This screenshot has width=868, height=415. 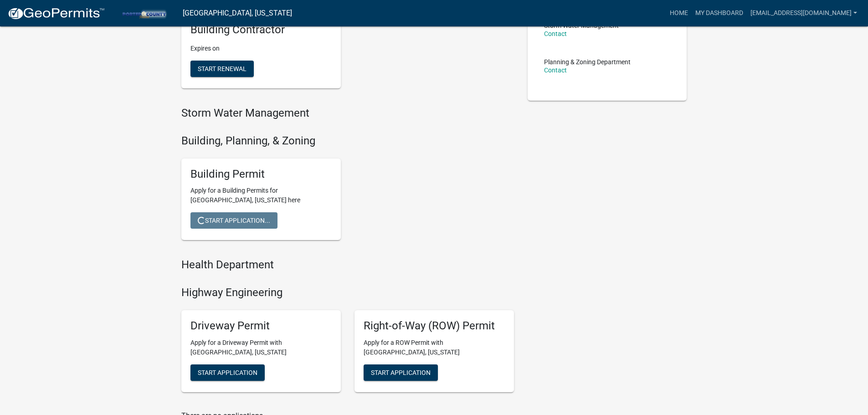 I want to click on h5: Driveway Permit, so click(x=261, y=326).